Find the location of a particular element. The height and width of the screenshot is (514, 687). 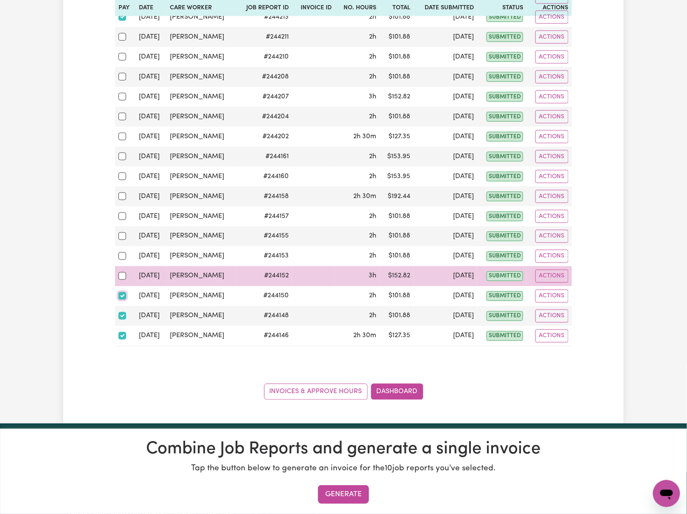

h1: Combine Job Reports and generate a single invoice is located at coordinates (343, 449).